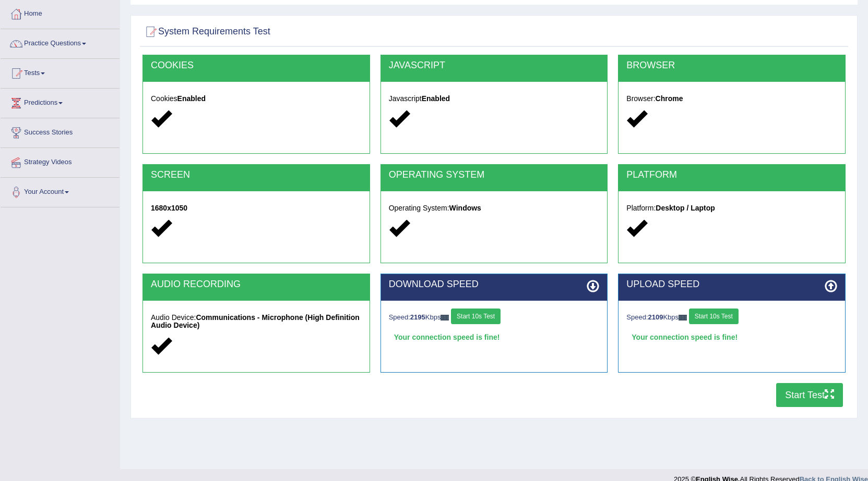 The height and width of the screenshot is (481, 868). I want to click on strong: 2109, so click(655, 317).